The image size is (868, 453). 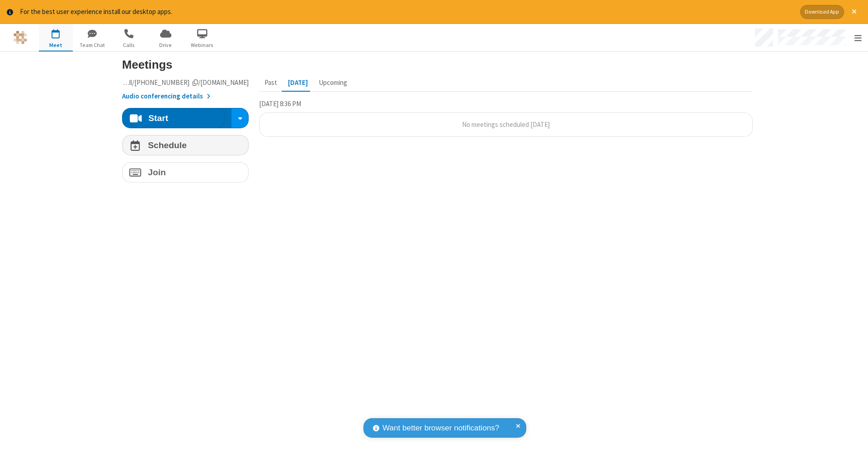 I want to click on button: Join, so click(x=185, y=172).